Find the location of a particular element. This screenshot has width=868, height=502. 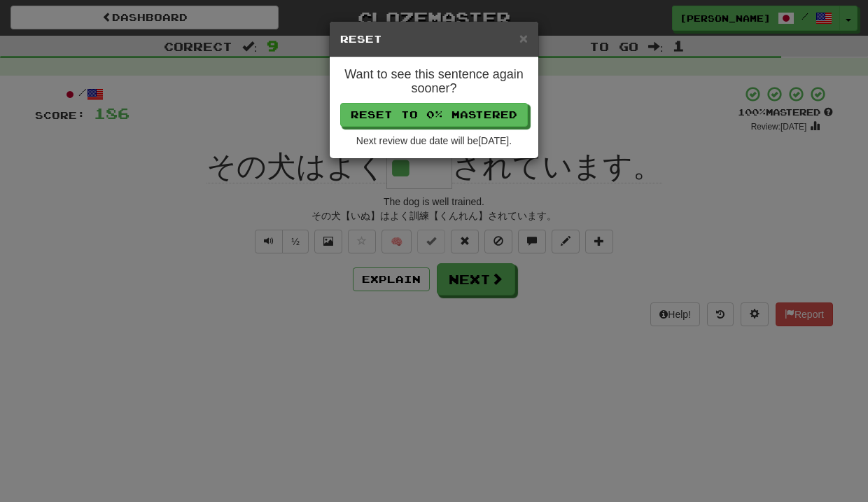

button: Reset to 0% Mastered is located at coordinates (434, 114).